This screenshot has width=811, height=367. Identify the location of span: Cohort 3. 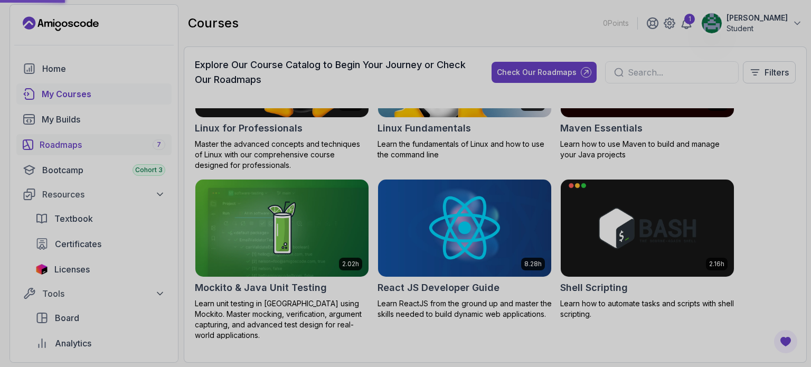
(149, 170).